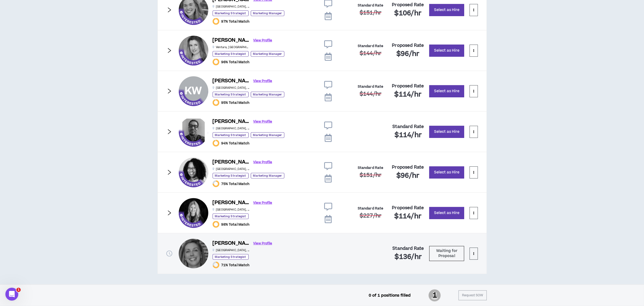 The width and height of the screenshot is (644, 306). Describe the element at coordinates (194, 51) in the screenshot. I see `div: Melissa Z.` at that location.